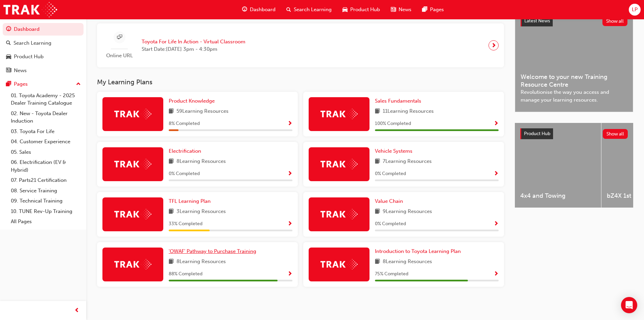 The width and height of the screenshot is (644, 320). What do you see at coordinates (46, 132) in the screenshot?
I see `a: 03. Toyota For Life` at bounding box center [46, 132].